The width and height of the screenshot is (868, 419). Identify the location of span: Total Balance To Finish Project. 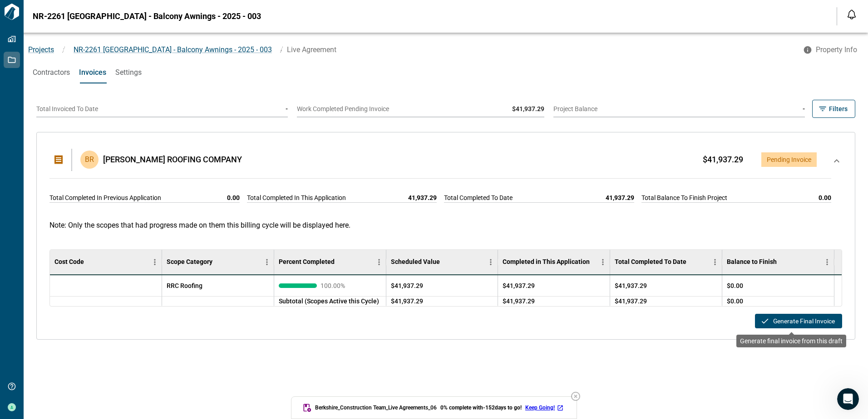
(684, 198).